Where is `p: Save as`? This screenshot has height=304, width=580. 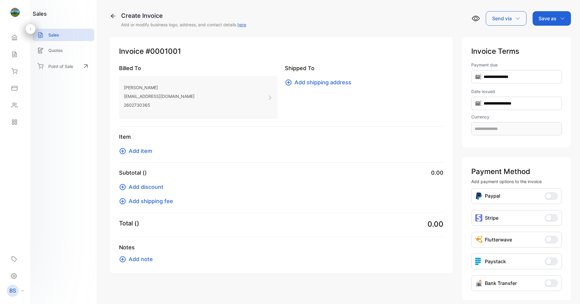 p: Save as is located at coordinates (548, 18).